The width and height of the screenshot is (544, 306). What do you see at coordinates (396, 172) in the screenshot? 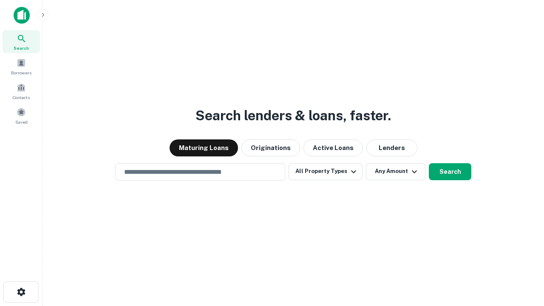
I see `button: Any Amount` at bounding box center [396, 172].